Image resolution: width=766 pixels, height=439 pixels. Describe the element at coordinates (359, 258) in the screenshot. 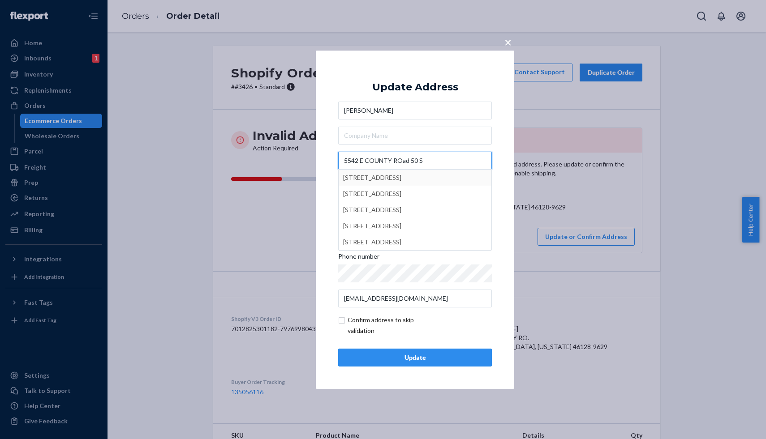

I see `span: Phone number` at that location.